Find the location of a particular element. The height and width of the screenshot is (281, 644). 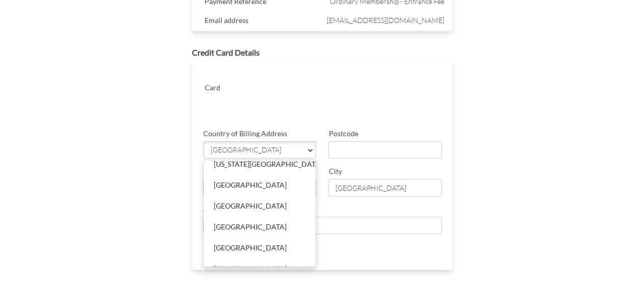

div: Card is located at coordinates (229, 89).